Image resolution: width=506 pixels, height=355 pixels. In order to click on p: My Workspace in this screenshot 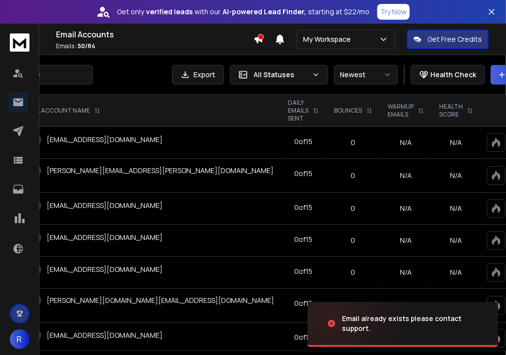, I will do `click(329, 39)`.